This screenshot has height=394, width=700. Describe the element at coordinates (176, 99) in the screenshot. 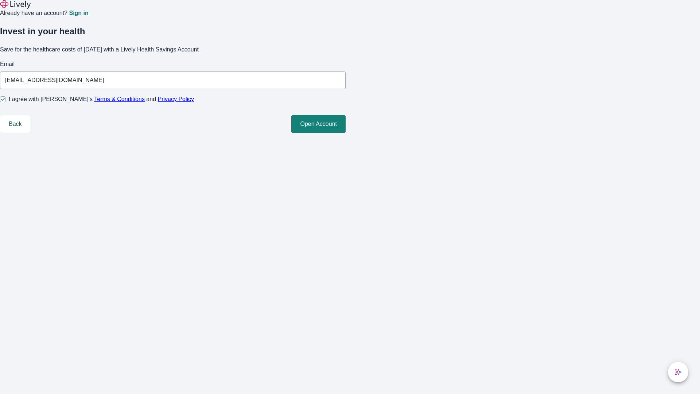

I see `a: Privacy Policy` at that location.